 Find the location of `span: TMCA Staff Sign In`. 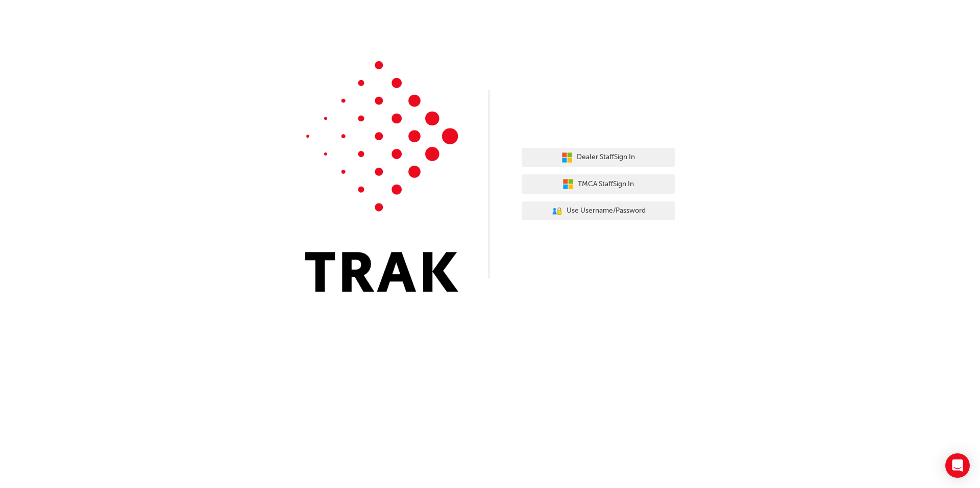

span: TMCA Staff Sign In is located at coordinates (605, 184).